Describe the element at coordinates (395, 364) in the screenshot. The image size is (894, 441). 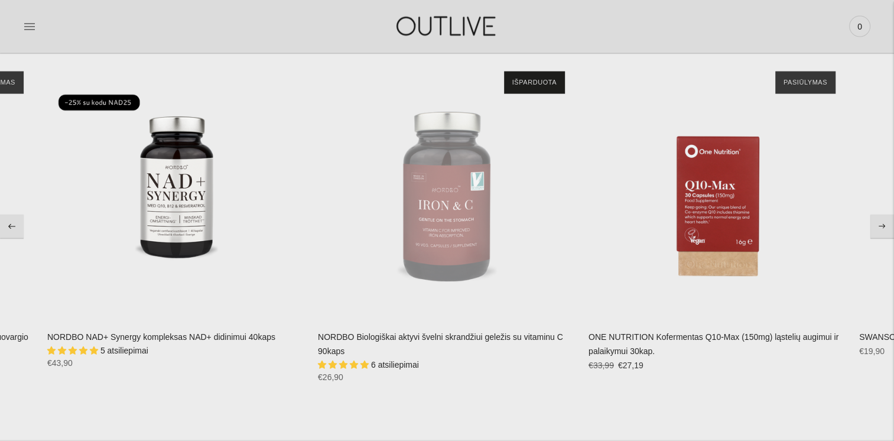
I see `span: 6 atsiliepimai` at that location.